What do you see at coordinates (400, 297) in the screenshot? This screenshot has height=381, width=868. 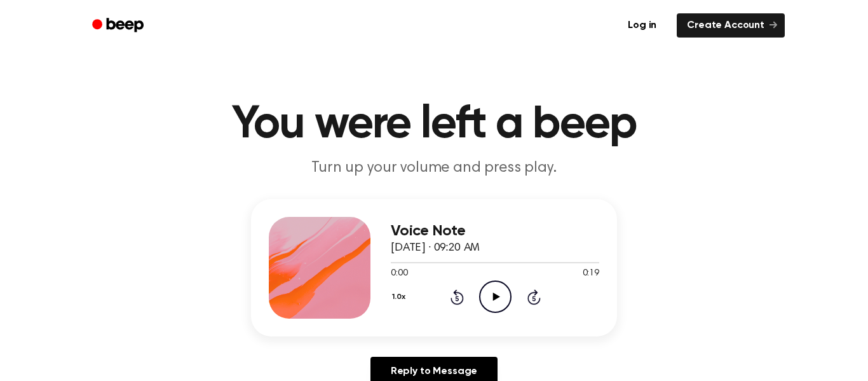 I see `button: 1.0x` at bounding box center [400, 297].